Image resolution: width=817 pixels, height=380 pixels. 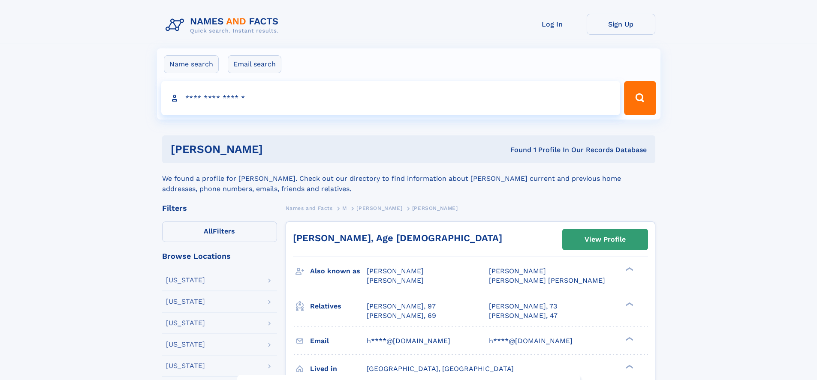 What do you see at coordinates (338, 271) in the screenshot?
I see `h3: Also known as` at bounding box center [338, 271].